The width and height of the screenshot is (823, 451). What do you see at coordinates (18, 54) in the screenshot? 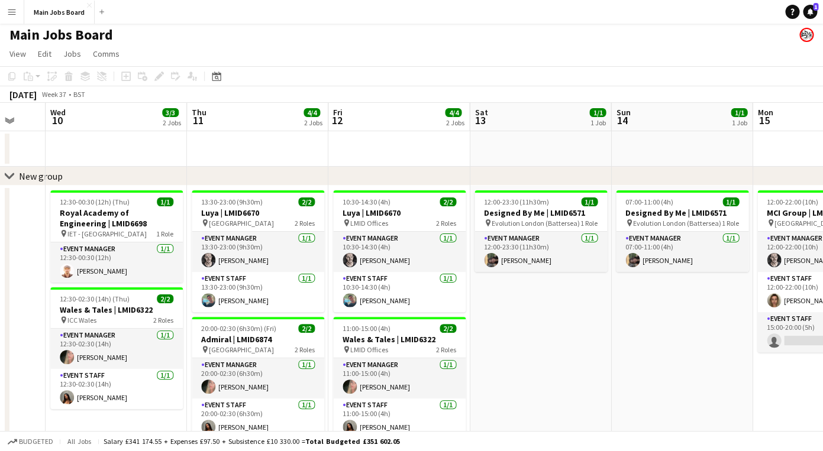
I see `a: View` at bounding box center [18, 54].